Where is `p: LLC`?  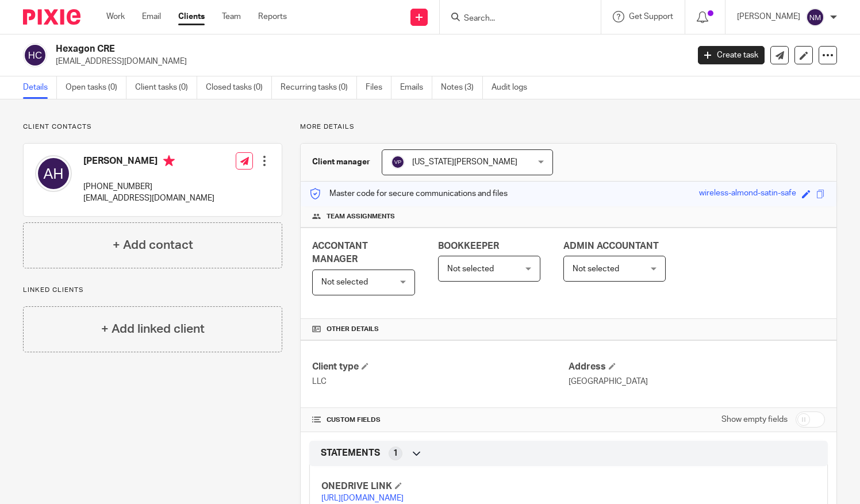
p: LLC is located at coordinates (440, 381).